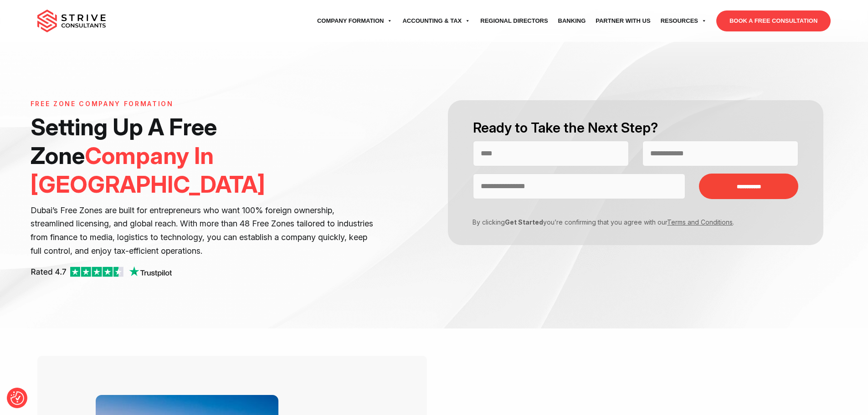  I want to click on form: Contact form, so click(635, 172).